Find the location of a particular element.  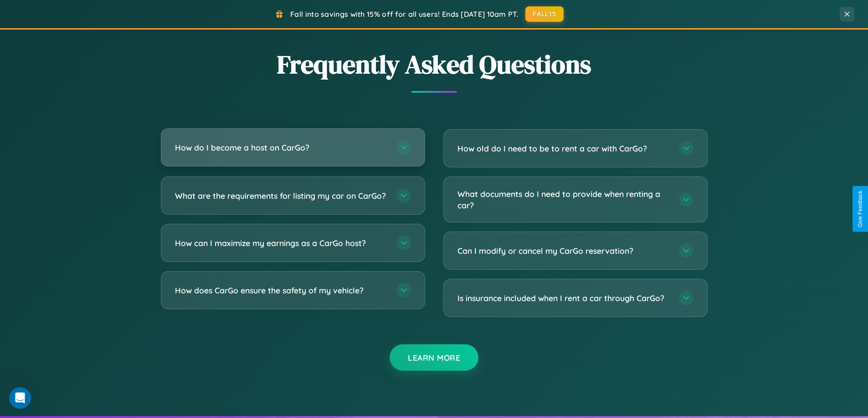

h3: Can I modify or cancel my CarGo reservation? is located at coordinates (563, 250).